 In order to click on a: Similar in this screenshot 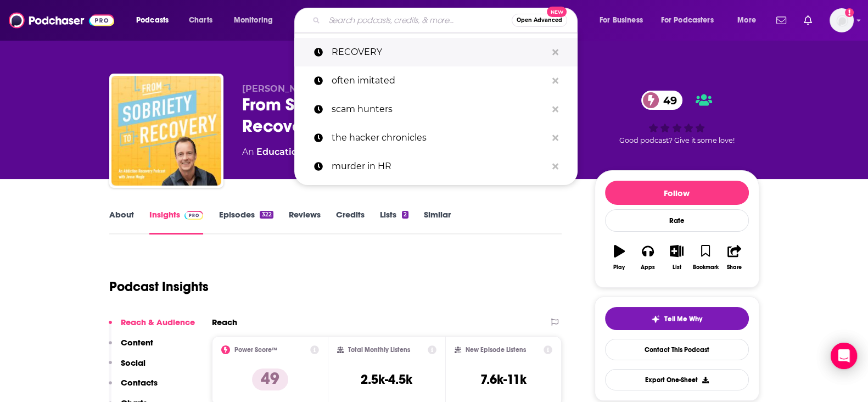, I will do `click(437, 222)`.